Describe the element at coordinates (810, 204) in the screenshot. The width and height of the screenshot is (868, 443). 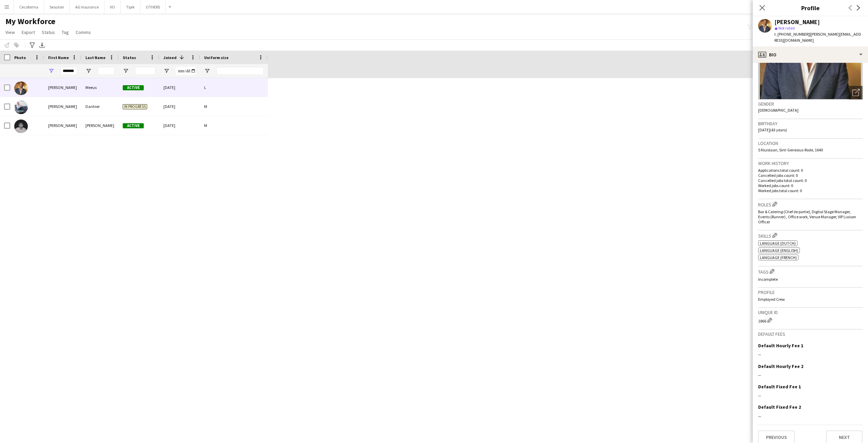
I see `h3: Roles` at that location.